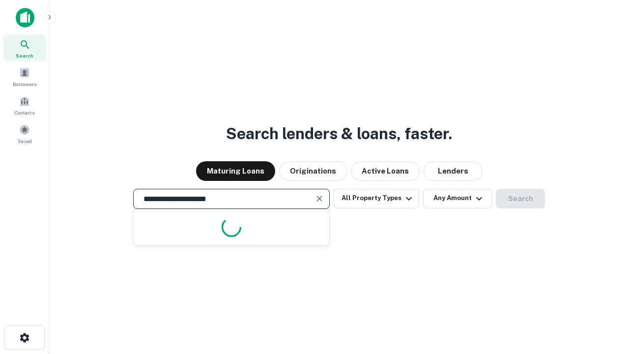 This screenshot has width=629, height=354. I want to click on h3: Search lenders & loans, faster., so click(339, 134).